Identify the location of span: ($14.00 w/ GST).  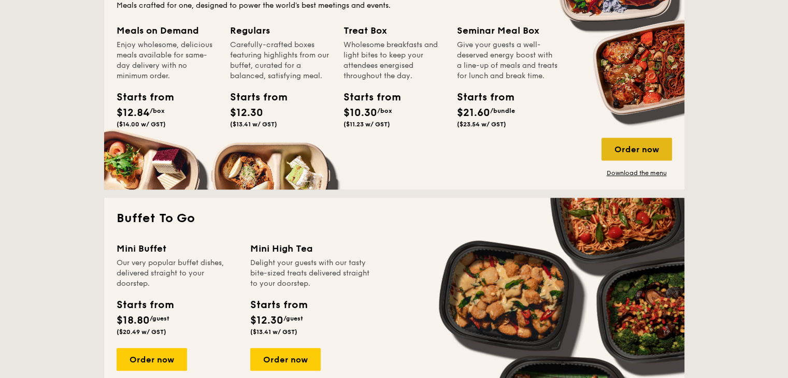
(141, 124).